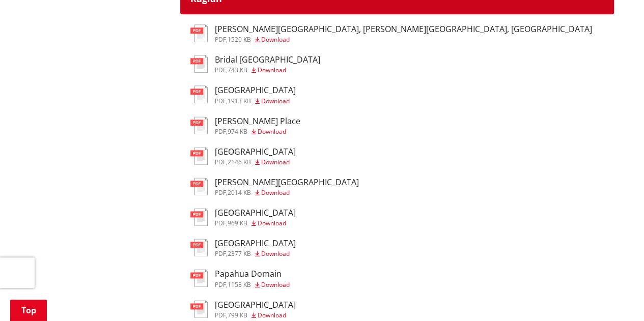 This screenshot has height=321, width=644. Describe the element at coordinates (252, 274) in the screenshot. I see `h3: Papahua Domain` at that location.